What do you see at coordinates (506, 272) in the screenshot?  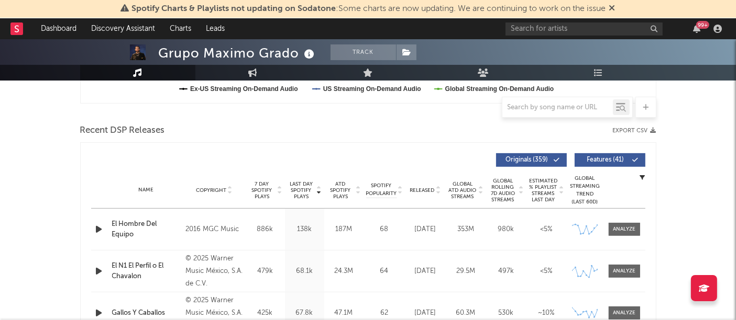 I see `div: 497k` at bounding box center [506, 272].